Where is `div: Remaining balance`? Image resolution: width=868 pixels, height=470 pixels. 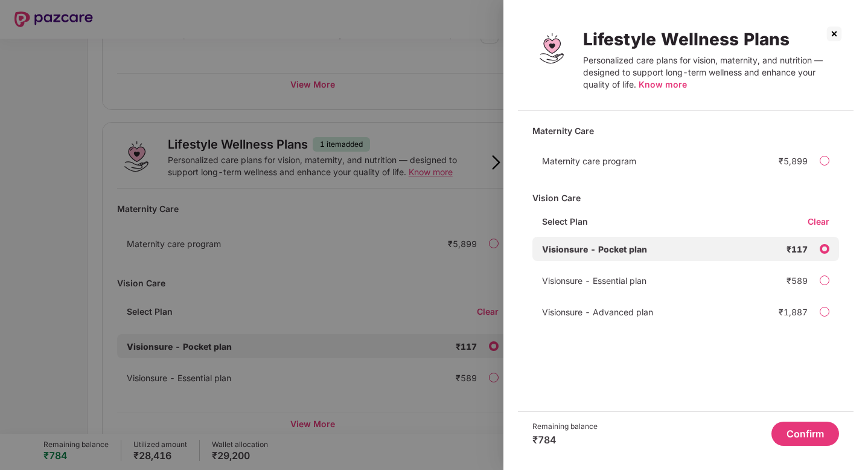
div: Remaining balance is located at coordinates (565, 426).